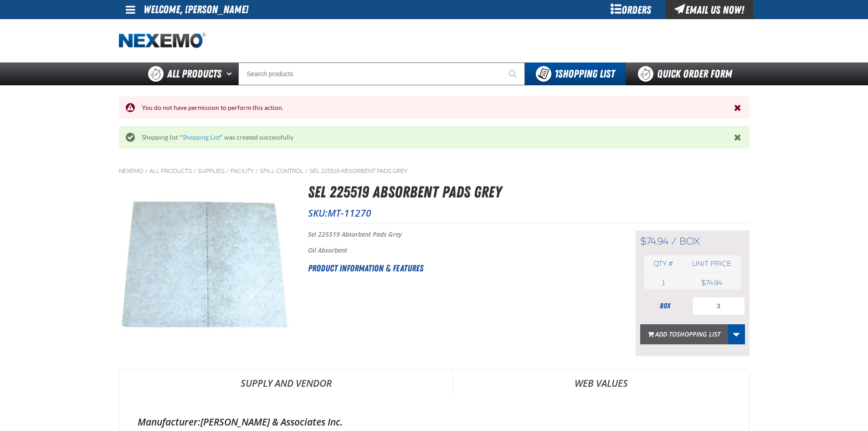 The image size is (868, 431). Describe the element at coordinates (689, 241) in the screenshot. I see `span: box` at that location.